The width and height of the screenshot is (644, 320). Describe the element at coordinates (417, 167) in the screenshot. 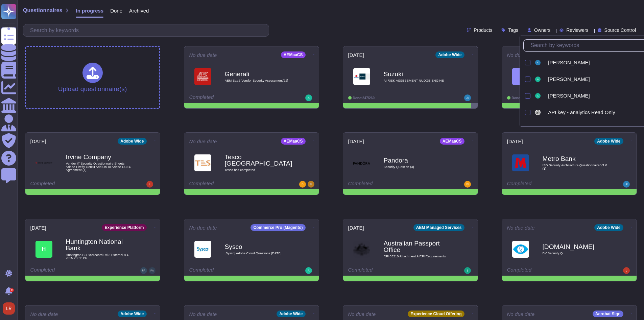

I see `span: Security Question (3)` at that location.